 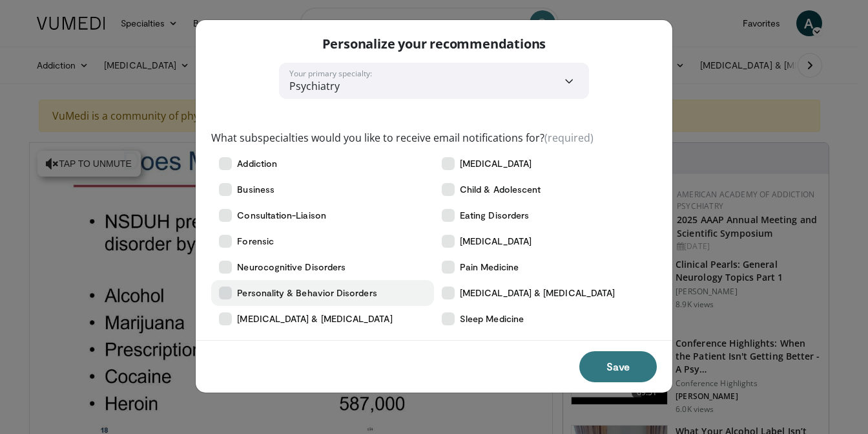 I want to click on span: Addiction, so click(x=257, y=164).